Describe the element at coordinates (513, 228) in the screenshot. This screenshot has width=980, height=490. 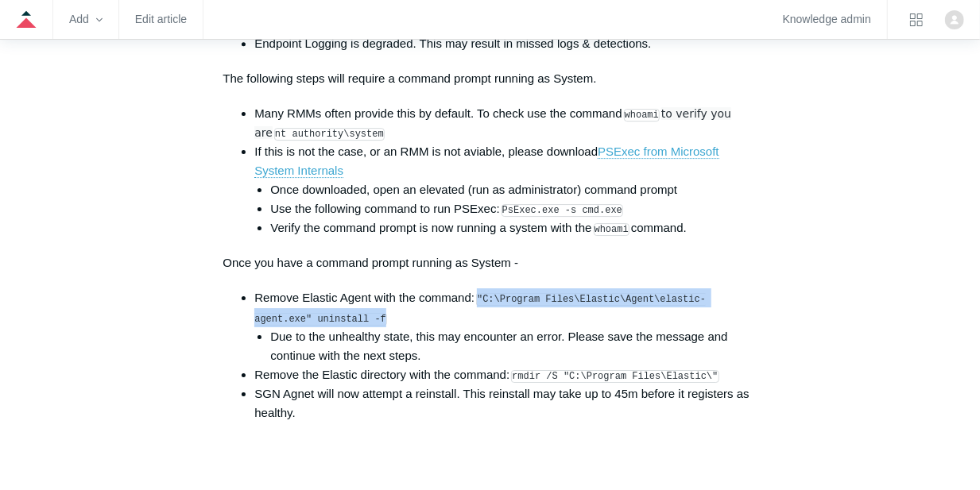
I see `li: Verify the command prompt is now running a system with the command.` at that location.